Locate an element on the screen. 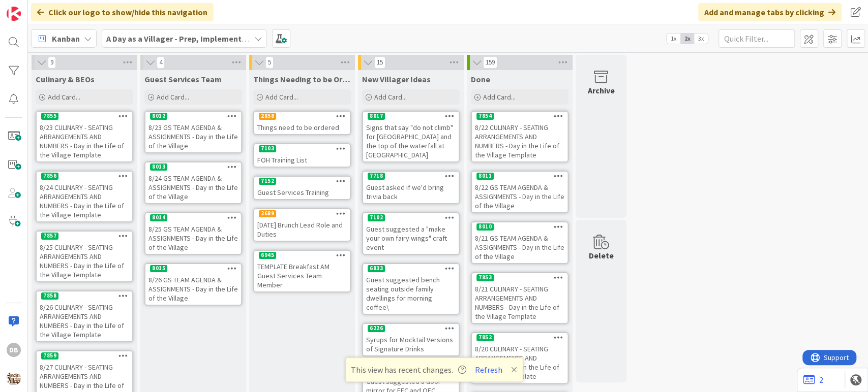  div: FOH Training List is located at coordinates (302, 160).